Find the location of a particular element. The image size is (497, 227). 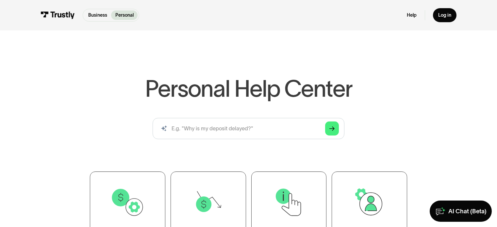

h1: Personal Help Center is located at coordinates (249, 89).